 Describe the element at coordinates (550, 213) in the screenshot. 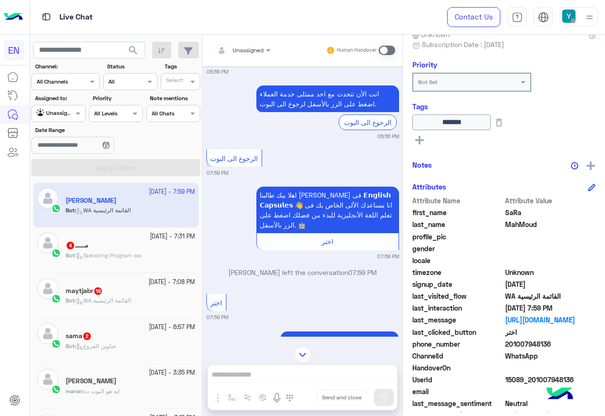

I see `span: SaRa` at that location.